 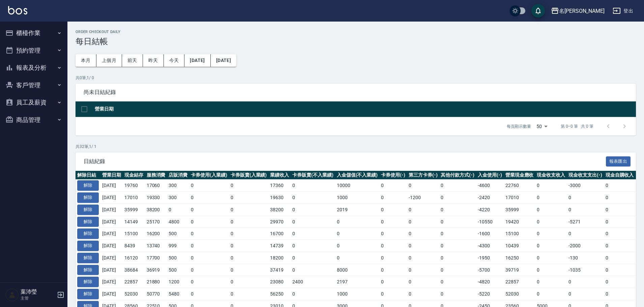 What do you see at coordinates (489, 258) in the screenshot?
I see `td: -1950` at bounding box center [489, 258].